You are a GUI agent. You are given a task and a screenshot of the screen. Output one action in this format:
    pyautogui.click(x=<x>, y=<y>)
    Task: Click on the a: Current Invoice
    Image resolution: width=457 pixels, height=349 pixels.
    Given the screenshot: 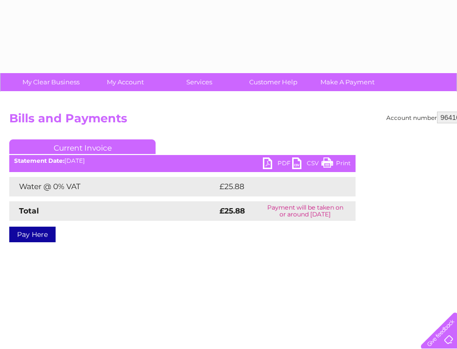 What is the action you would take?
    pyautogui.click(x=82, y=147)
    